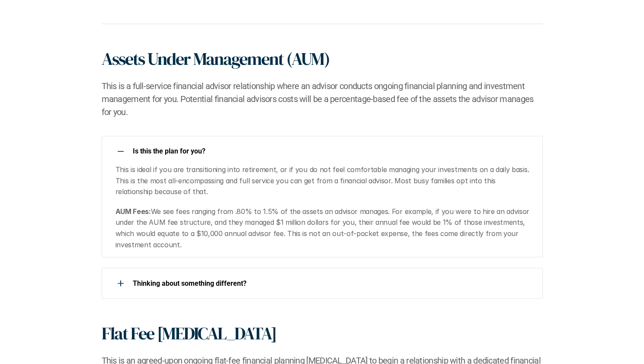 The image size is (644, 364). I want to click on strong: AUM Fees:, so click(133, 212).